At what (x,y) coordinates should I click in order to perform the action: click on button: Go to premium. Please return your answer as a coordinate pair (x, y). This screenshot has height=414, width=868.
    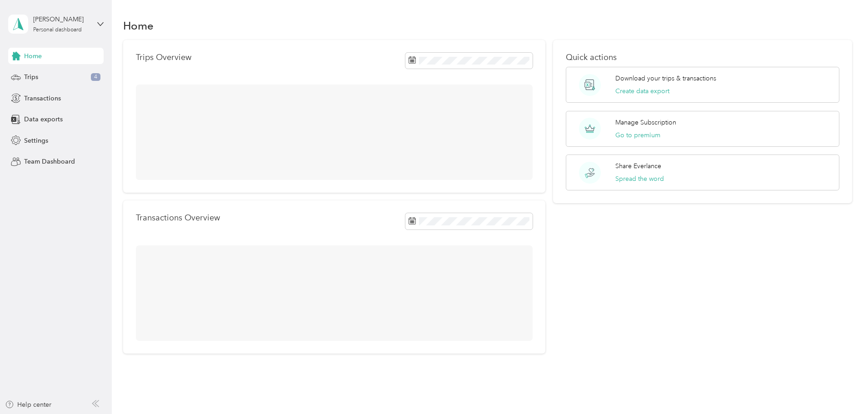
    Looking at the image, I should click on (638, 135).